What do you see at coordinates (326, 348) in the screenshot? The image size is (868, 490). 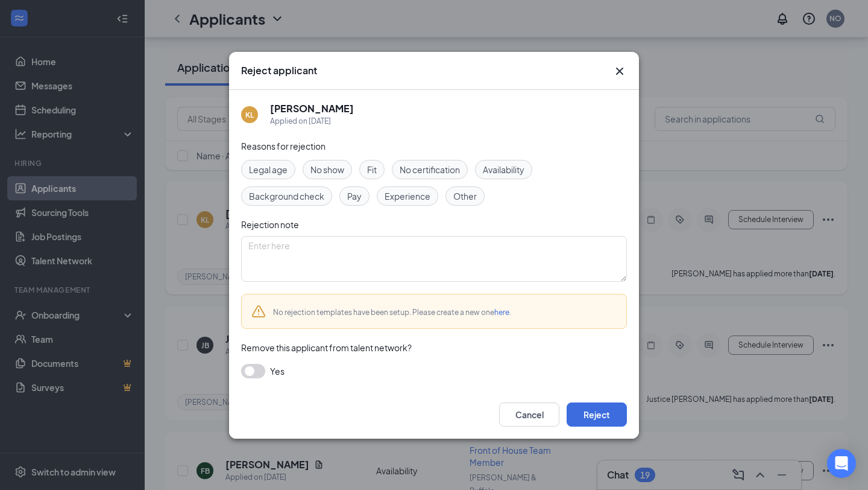 I see `span: Remove this applicant from talent network?` at bounding box center [326, 348].